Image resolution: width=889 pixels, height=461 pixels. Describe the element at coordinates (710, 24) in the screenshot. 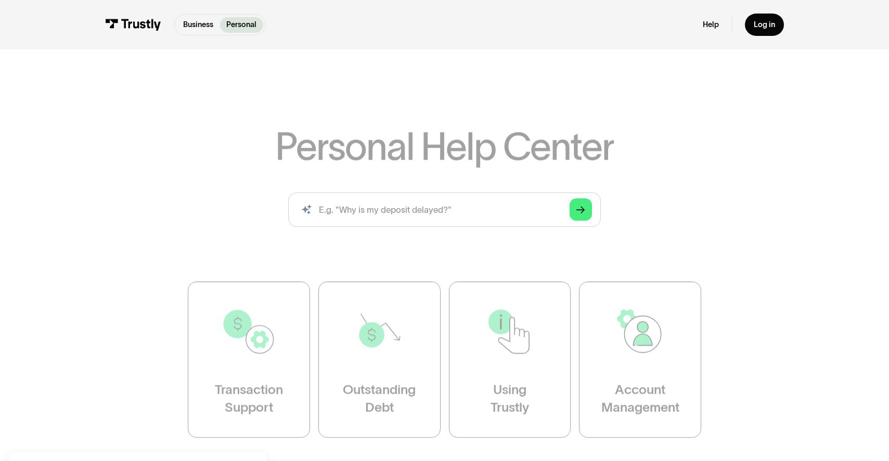

I see `a: Help` at that location.